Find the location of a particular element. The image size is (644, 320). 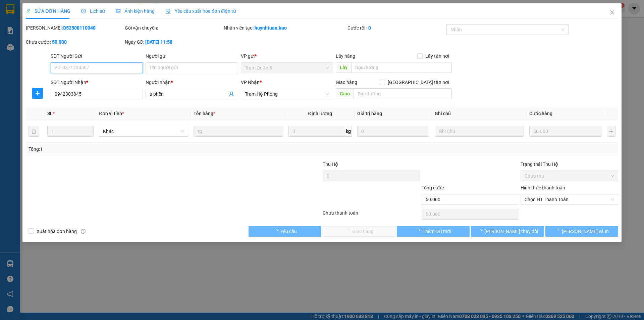

span: SL is located at coordinates (50, 113).